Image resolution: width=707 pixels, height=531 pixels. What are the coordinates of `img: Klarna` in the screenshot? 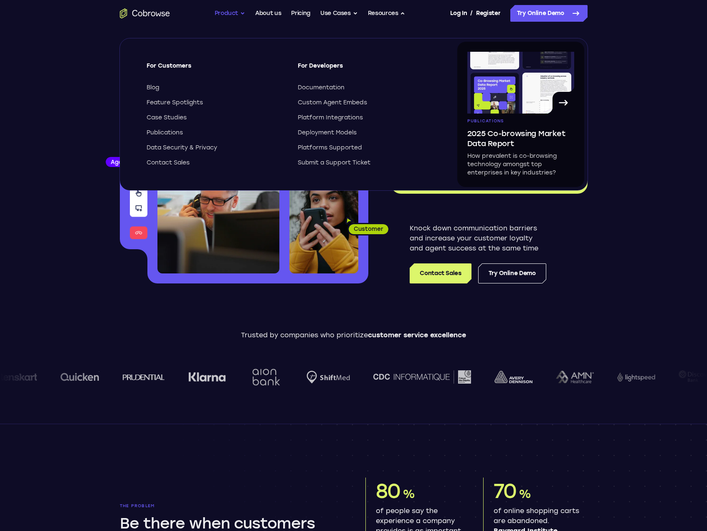 It's located at (197, 377).